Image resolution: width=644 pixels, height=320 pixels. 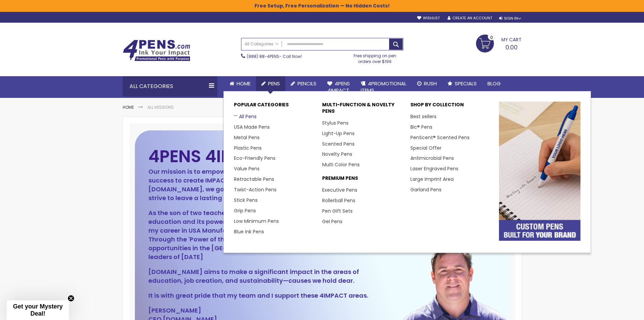 What do you see at coordinates (462, 83) in the screenshot?
I see `a: Specials` at bounding box center [462, 83].